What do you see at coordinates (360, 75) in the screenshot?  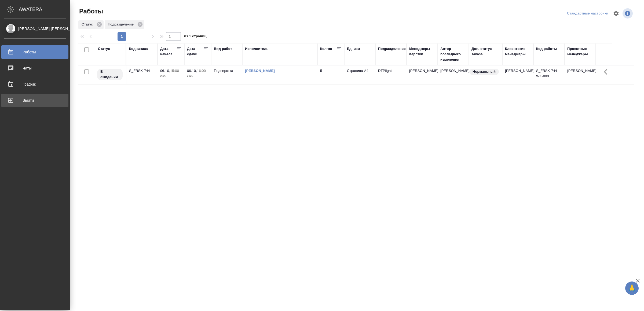 I see `td: Страница А4` at bounding box center [360, 75].